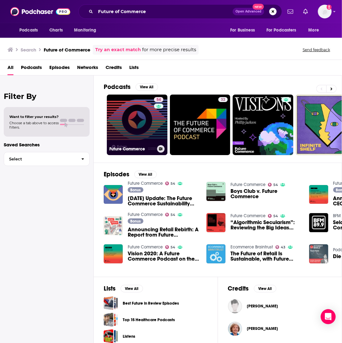 This screenshot has width=342, height=343. Describe the element at coordinates (318, 254) in the screenshot. I see `img: Die Future Commerce Show` at that location.